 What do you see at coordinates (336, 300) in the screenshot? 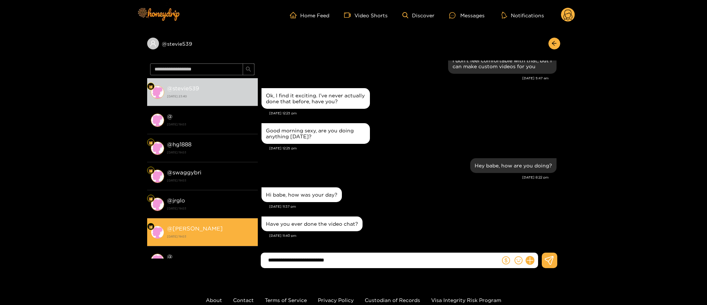
I see `a: Privacy Policy` at bounding box center [336, 300].